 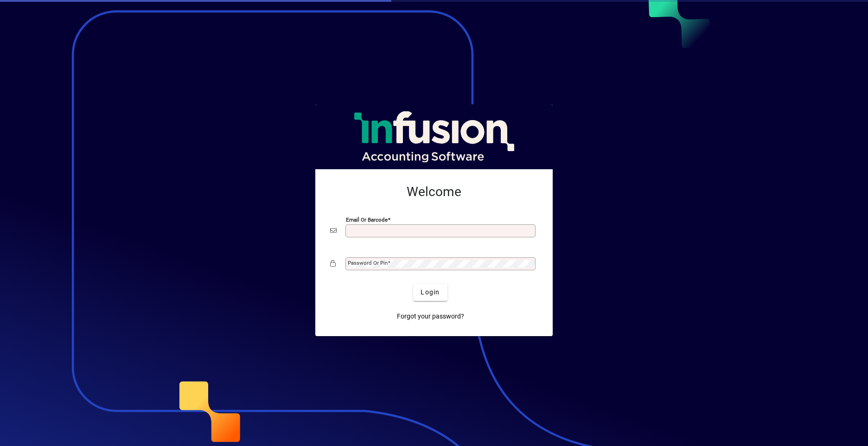 What do you see at coordinates (367, 220) in the screenshot?
I see `mat-label: Email or Barcode` at bounding box center [367, 220].